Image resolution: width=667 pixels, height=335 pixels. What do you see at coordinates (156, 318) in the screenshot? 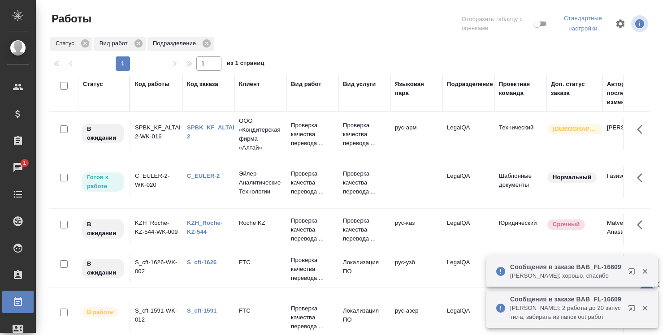
I see `td: S_cft-1591-WK-012` at bounding box center [156, 318].